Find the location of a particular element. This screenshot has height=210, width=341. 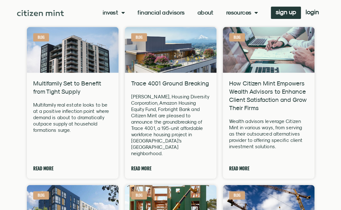

a: sign up is located at coordinates (285, 13).